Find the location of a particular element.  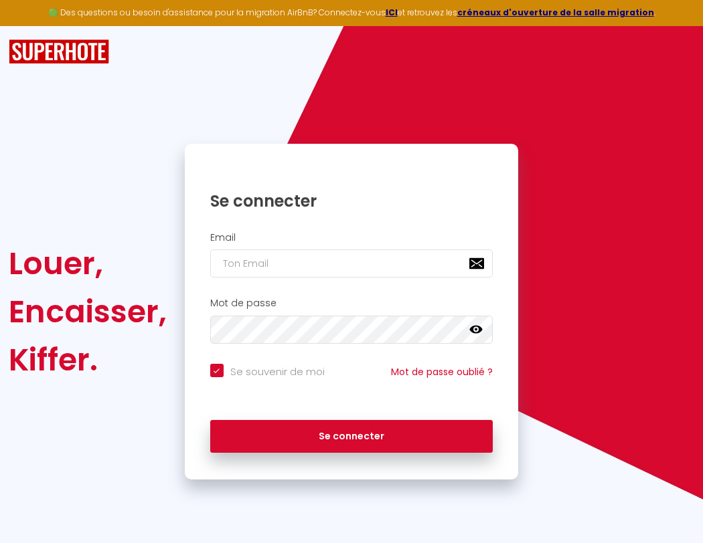

img: SuperHote logo is located at coordinates (59, 52).